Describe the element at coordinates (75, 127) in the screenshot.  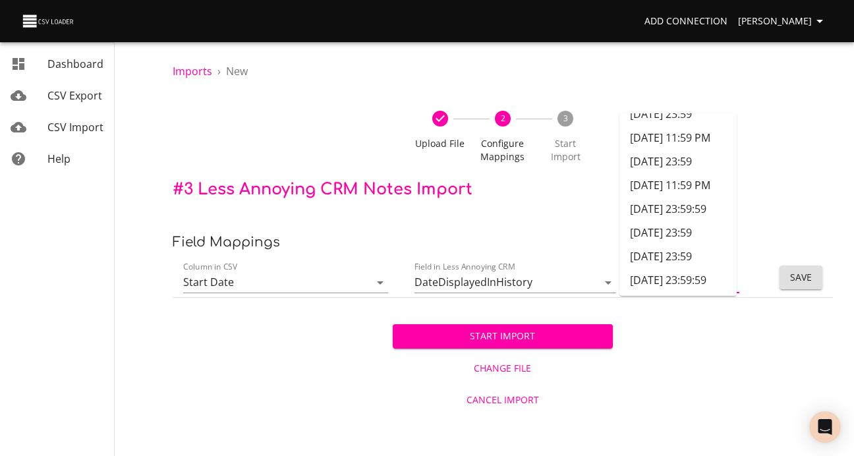
I see `span: CSV Import` at that location.